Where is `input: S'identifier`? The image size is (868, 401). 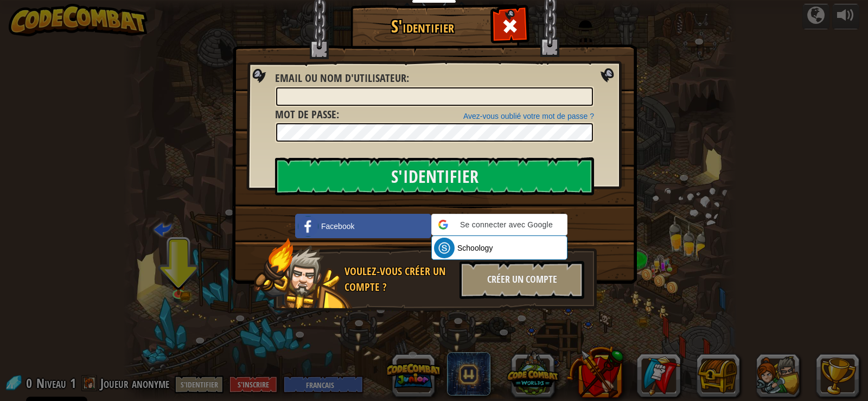 input: S'identifier is located at coordinates (434, 176).